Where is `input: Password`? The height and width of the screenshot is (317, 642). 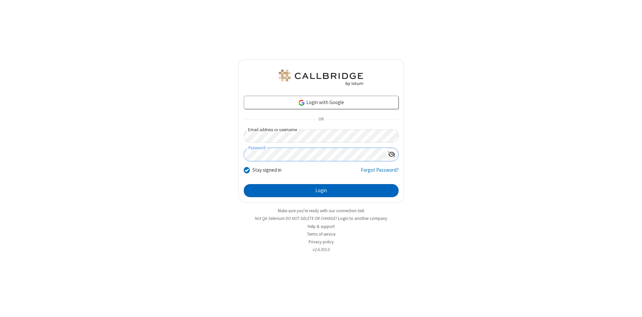
input: Password is located at coordinates (315, 154).